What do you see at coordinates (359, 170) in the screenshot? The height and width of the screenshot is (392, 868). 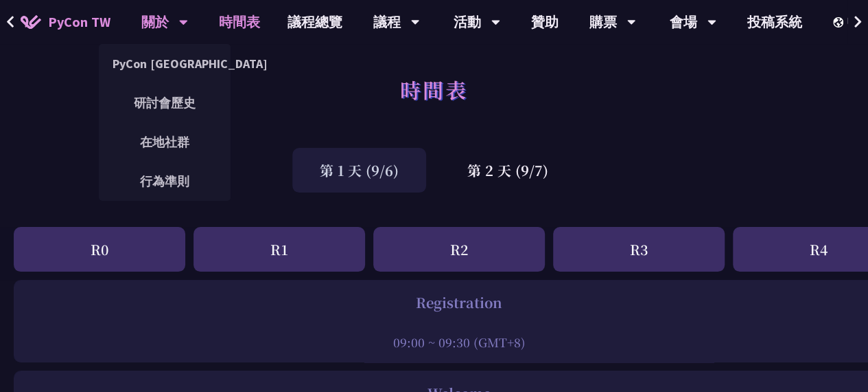 I see `div: 第 1 天 (9/6)` at bounding box center [359, 170].